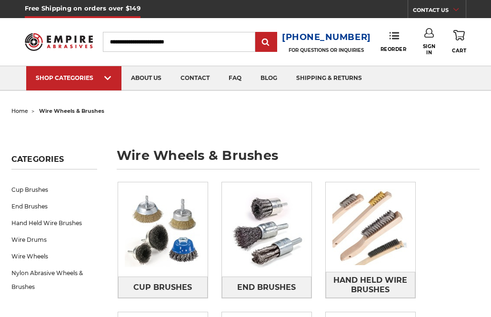 This screenshot has width=491, height=317. What do you see at coordinates (329, 78) in the screenshot?
I see `a: shipping & returns` at bounding box center [329, 78].